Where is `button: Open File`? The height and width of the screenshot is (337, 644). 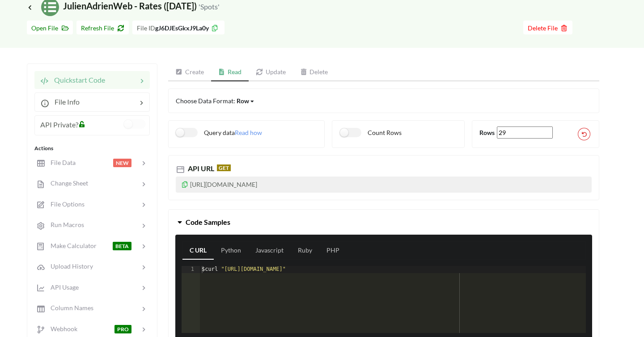
button: Open File is located at coordinates (49, 27).